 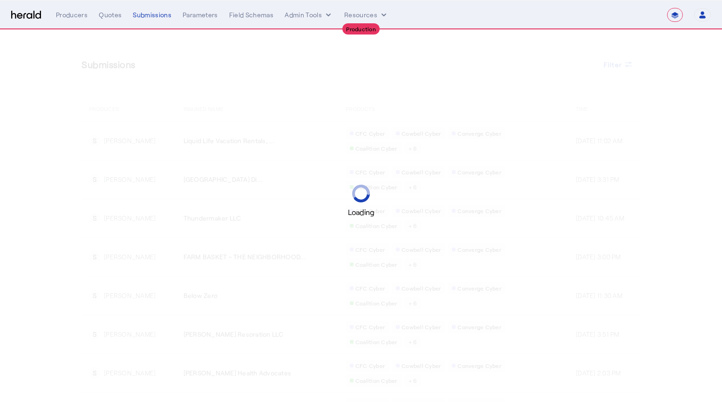 What do you see at coordinates (72, 15) in the screenshot?
I see `div: Producers` at bounding box center [72, 15].